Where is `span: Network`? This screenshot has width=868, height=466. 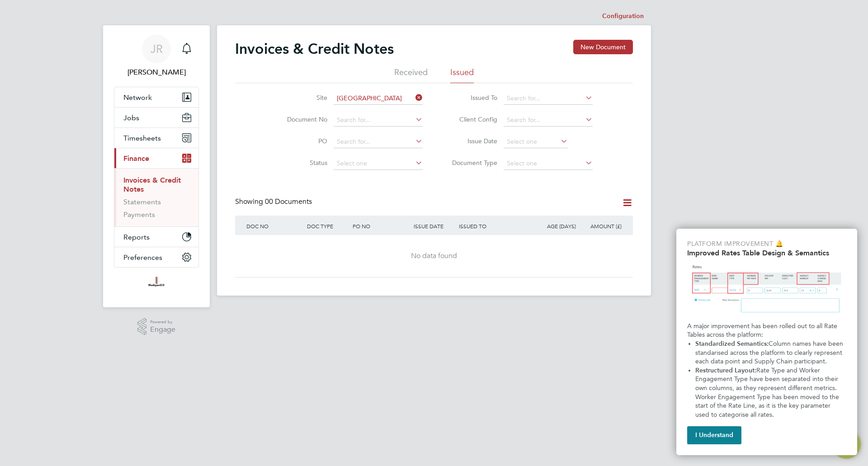 span: Network is located at coordinates (137, 98).